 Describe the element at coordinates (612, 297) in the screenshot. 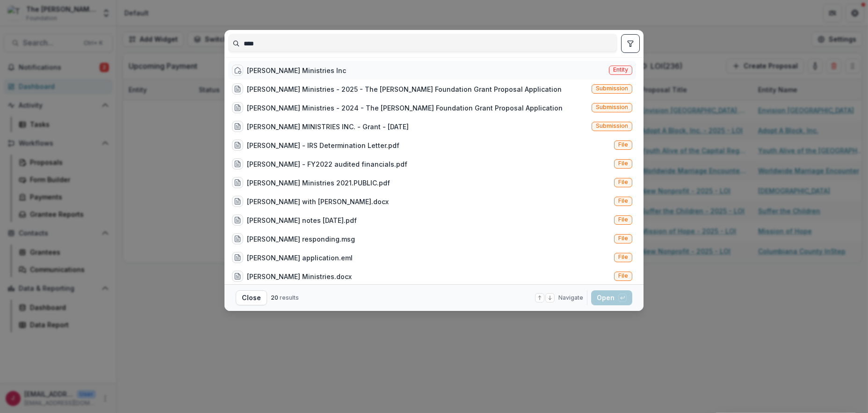

I see `button: Open` at that location.